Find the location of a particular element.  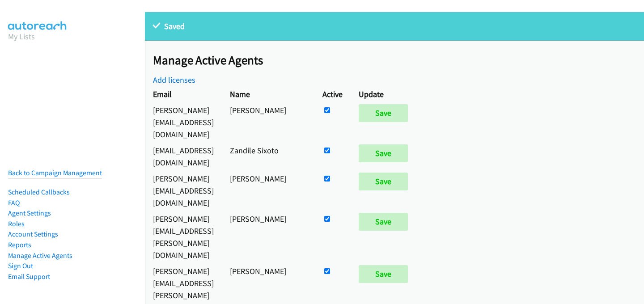

a: My Lists is located at coordinates (22, 36).